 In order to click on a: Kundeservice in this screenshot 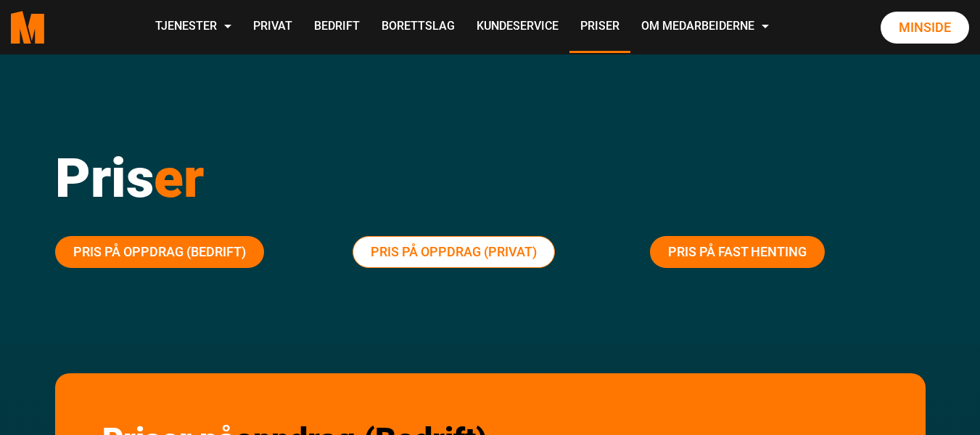, I will do `click(517, 26)`.